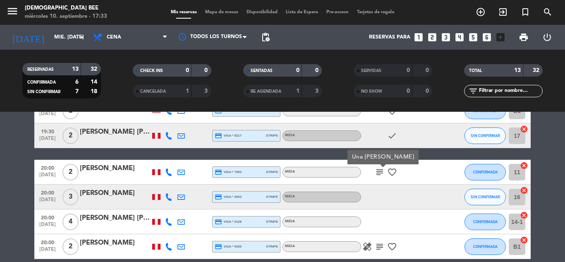 The height and width of the screenshot is (262, 565). What do you see at coordinates (380, 172) in the screenshot?
I see `i: subject` at bounding box center [380, 172].